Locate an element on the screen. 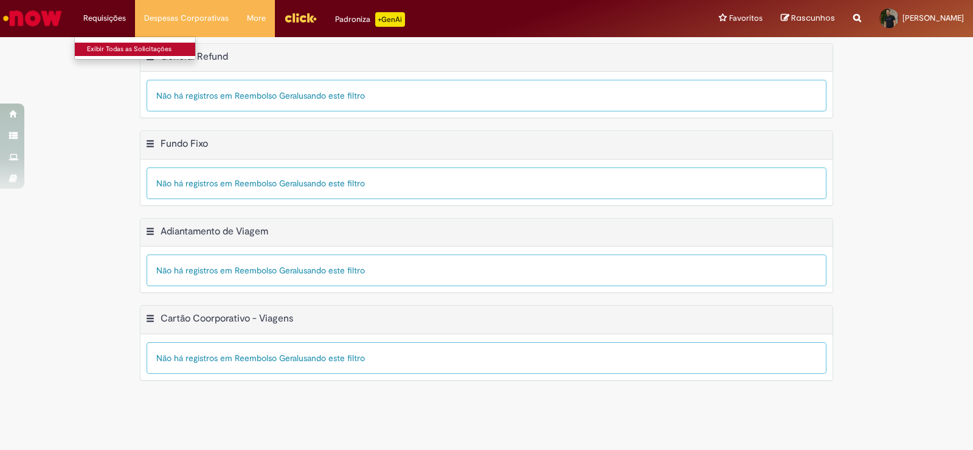  p: +GenAi is located at coordinates (390, 19).